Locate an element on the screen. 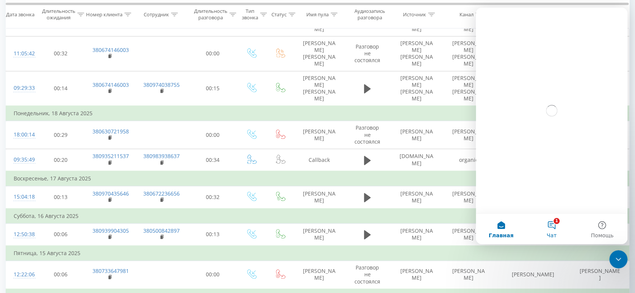  span: Чат is located at coordinates (76, 228).